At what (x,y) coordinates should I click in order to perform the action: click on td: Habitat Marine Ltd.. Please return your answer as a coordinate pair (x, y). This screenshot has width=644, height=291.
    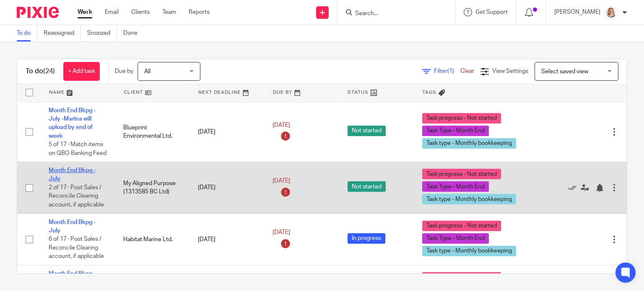
    Looking at the image, I should click on (152, 239).